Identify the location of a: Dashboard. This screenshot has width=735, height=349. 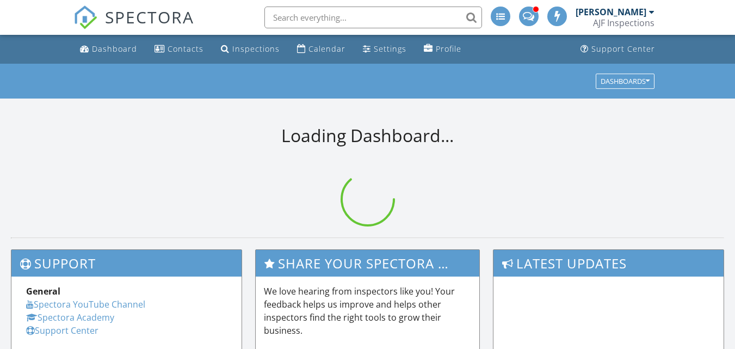
(108, 49).